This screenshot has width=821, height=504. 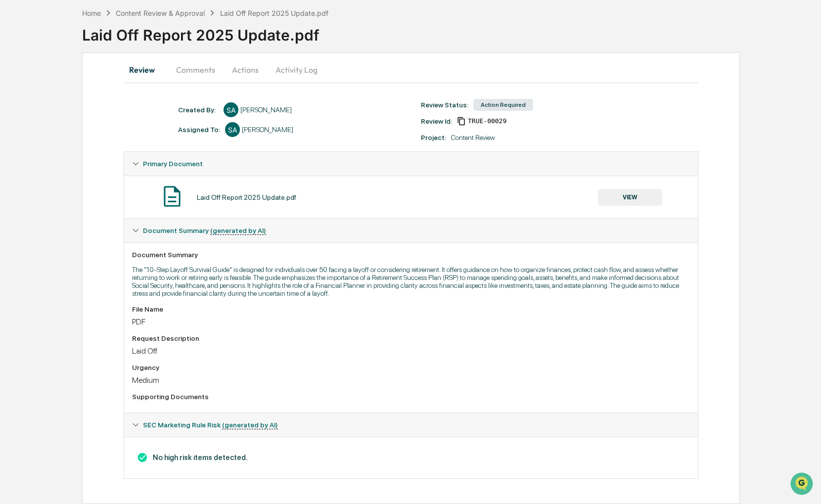 What do you see at coordinates (12, 12) in the screenshot?
I see `img: f2157a4c-a0d3-4daa-907e-bb6f0de503a5-1751232295721` at bounding box center [12, 12].